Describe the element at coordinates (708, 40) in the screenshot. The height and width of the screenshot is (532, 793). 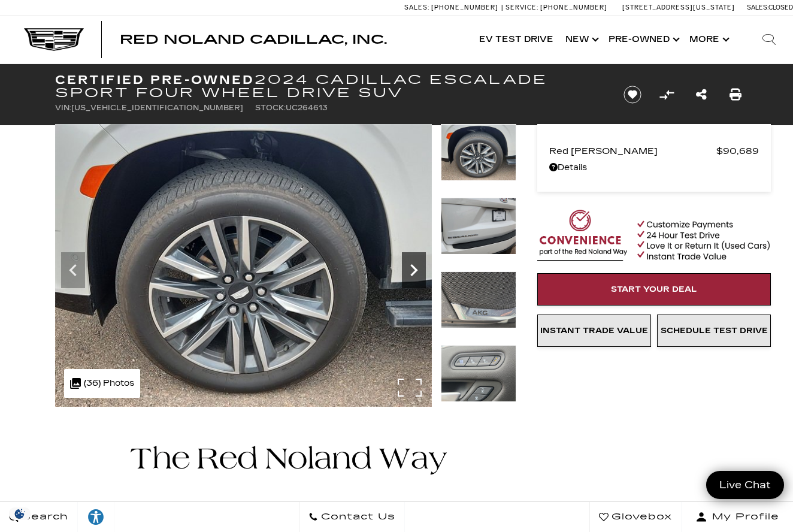
I see `button: More` at that location.